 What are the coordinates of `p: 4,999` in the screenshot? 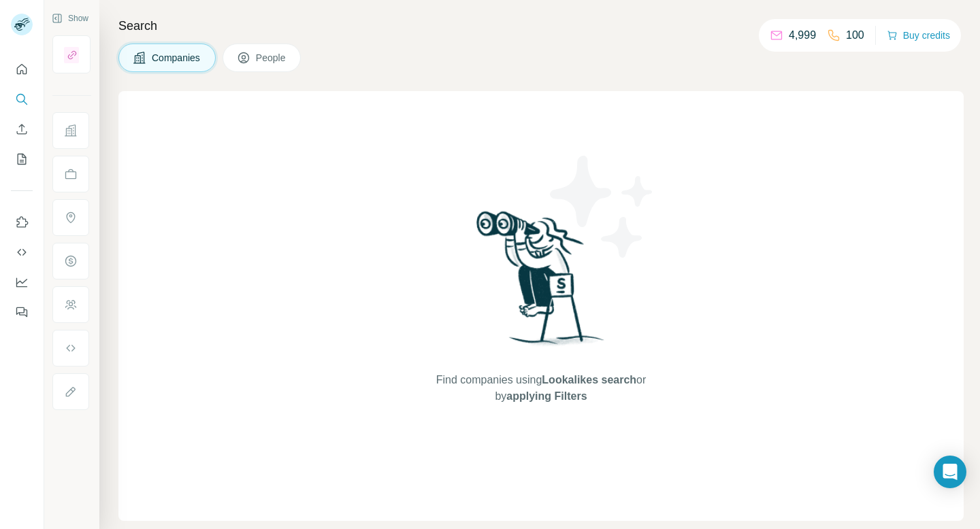 It's located at (802, 35).